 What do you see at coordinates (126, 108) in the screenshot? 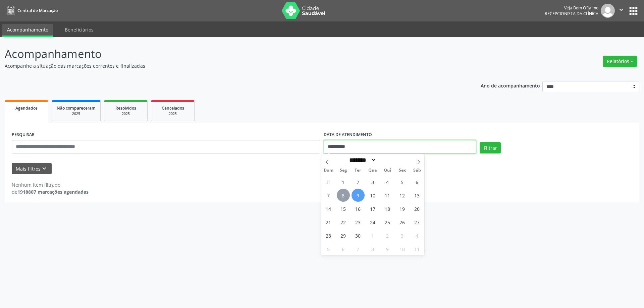
I see `span: Resolvidos` at bounding box center [126, 108].